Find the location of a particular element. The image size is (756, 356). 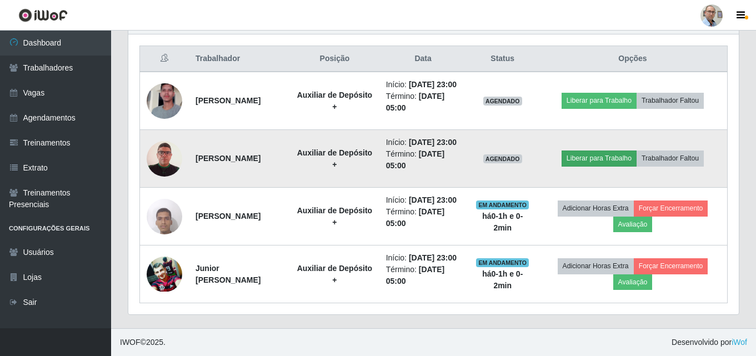

img: 1746972058547.jpeg is located at coordinates (164, 216).